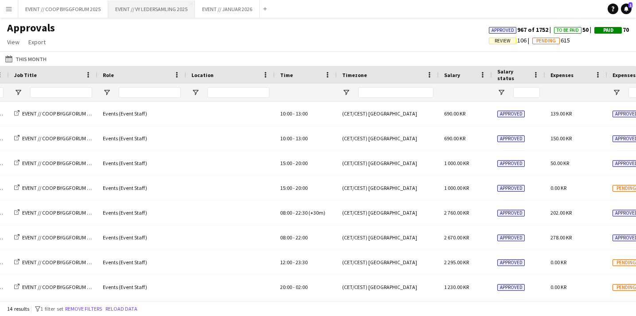 Image resolution: width=636 pixels, height=316 pixels. What do you see at coordinates (612, 30) in the screenshot?
I see `span: 70` at bounding box center [612, 30].